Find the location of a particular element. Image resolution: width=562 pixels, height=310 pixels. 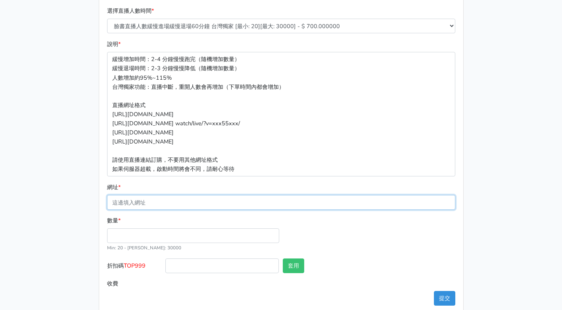

label: 選擇直播人數時間 is located at coordinates (131, 11).